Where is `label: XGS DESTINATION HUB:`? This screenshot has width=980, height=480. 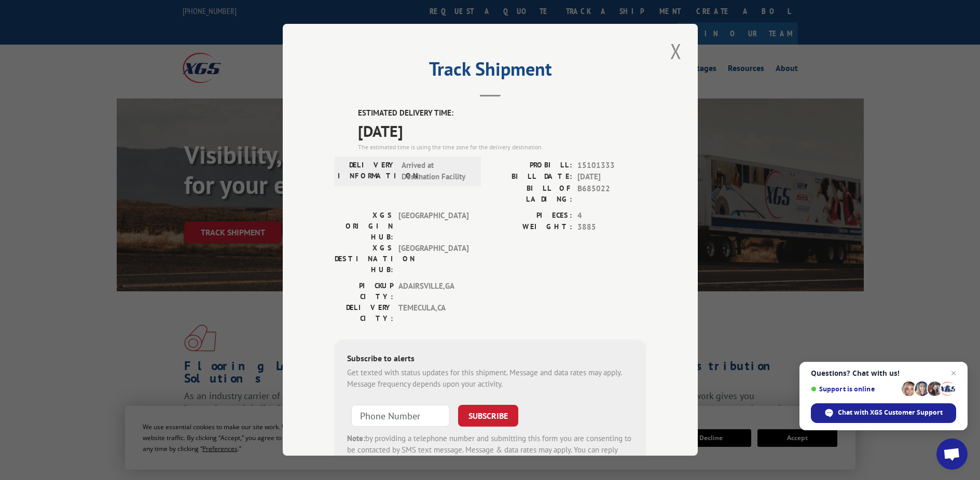 label: XGS DESTINATION HUB: is located at coordinates (364, 259).